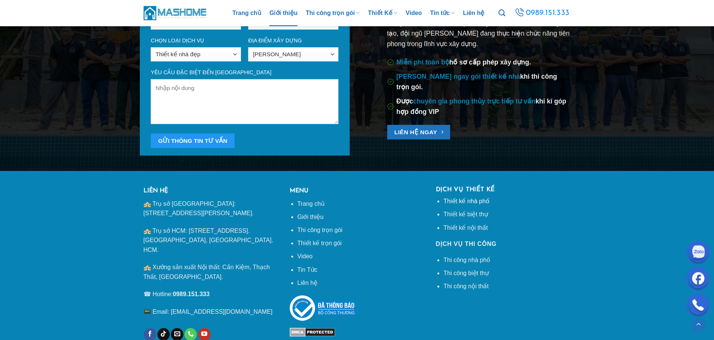 The height and width of the screenshot is (340, 714). Describe the element at coordinates (293, 40) in the screenshot. I see `label: Địa điểm xây dựng` at that location.